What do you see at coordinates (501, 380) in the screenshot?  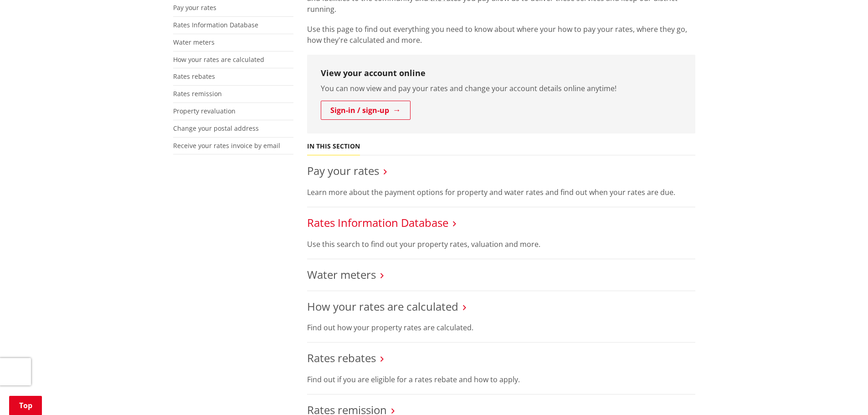 I see `p: Find out if you are eligible for a rates rebate and how to apply.` at bounding box center [501, 380].